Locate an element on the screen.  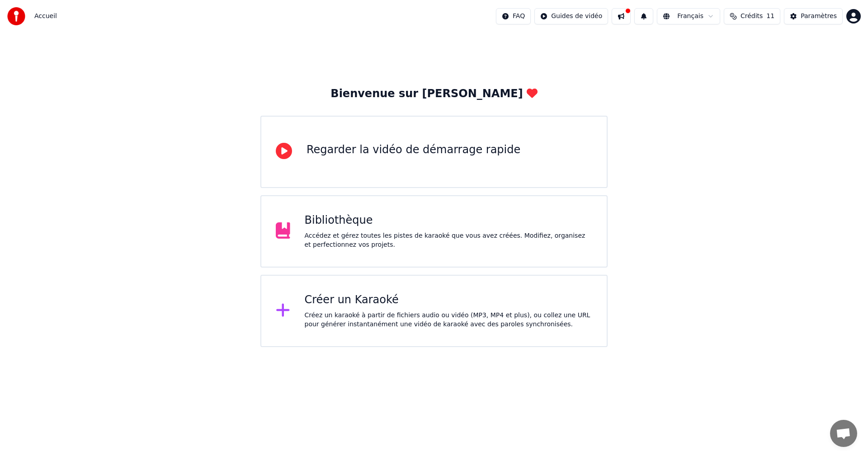
div: Créez un karaoké à partir de fichiers audio ou vidéo (MP3, MP4 et plus), ou collez une URL pour g... is located at coordinates (448, 320).